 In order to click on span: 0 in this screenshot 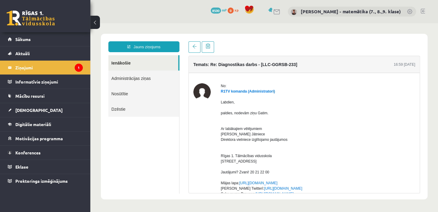, I will do `click(231, 11)`.